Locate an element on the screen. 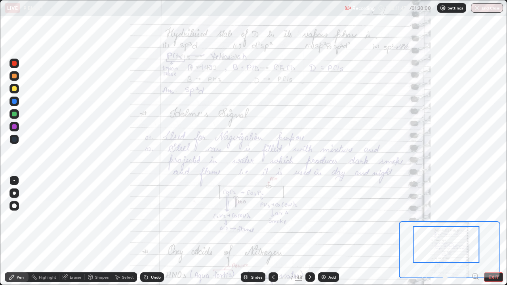 This screenshot has height=285, width=507. div: Undo is located at coordinates (156, 277).